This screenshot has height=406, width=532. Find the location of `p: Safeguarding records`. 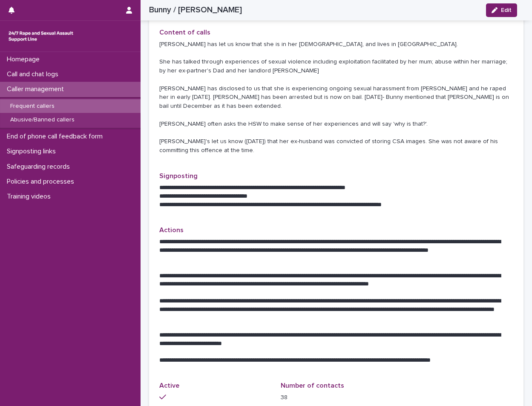

p: Safeguarding records is located at coordinates (40, 166).